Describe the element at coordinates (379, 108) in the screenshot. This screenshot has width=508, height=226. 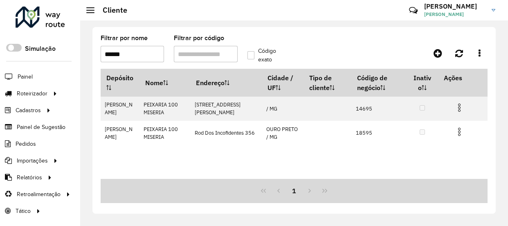
I see `td: 14695` at that location.